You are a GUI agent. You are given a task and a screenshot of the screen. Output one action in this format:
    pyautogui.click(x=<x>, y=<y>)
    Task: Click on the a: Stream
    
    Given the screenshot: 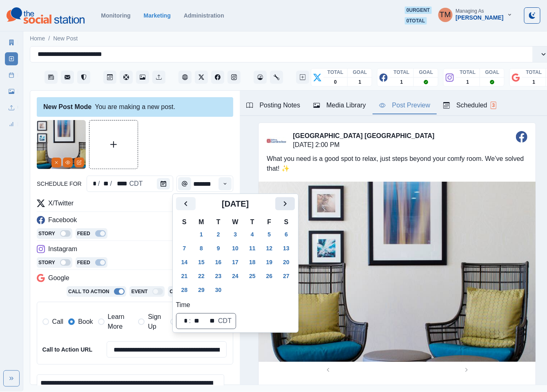 What is the action you would take?
    pyautogui.click(x=51, y=77)
    